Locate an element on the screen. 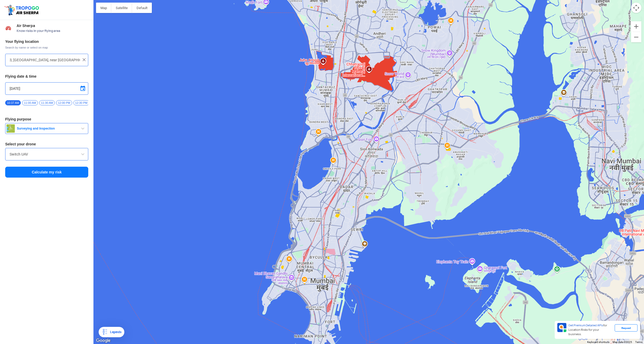 This screenshot has height=344, width=644. div: Legends is located at coordinates (115, 332).